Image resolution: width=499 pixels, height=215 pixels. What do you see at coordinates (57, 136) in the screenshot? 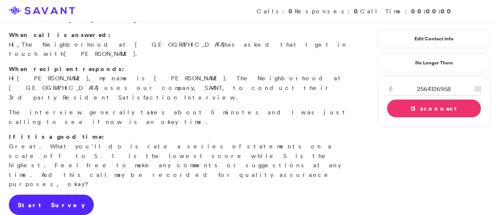
I see `strong: If it is a good time:` at bounding box center [57, 136].